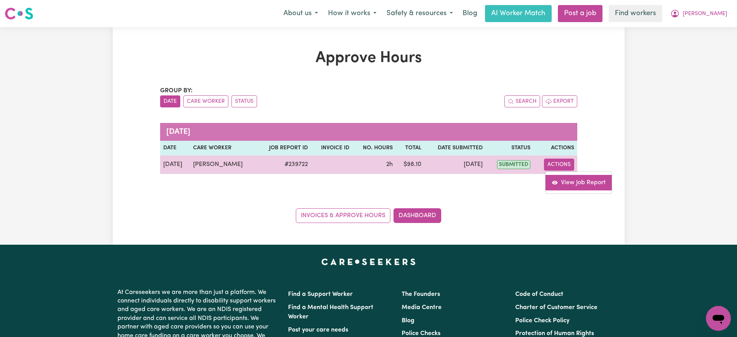 This screenshot has width=737, height=337. I want to click on button: sort invoices by paid status, so click(244, 101).